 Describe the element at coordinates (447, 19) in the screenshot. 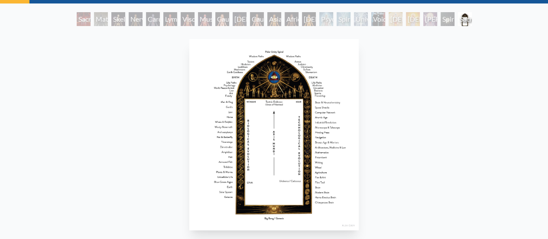

I see `div: Spiritual World` at that location.